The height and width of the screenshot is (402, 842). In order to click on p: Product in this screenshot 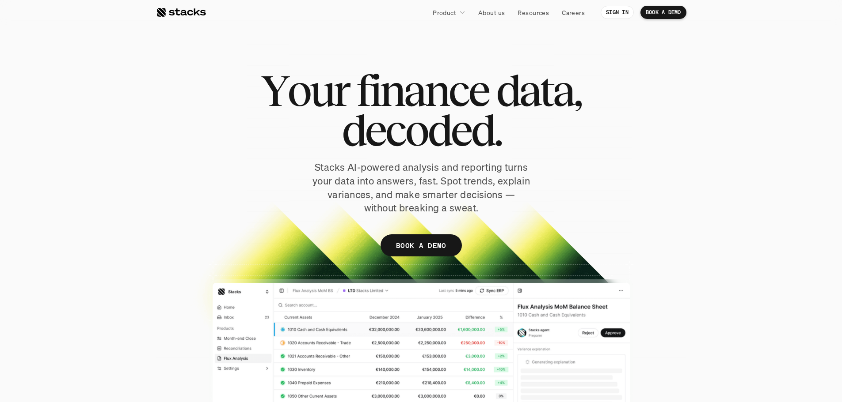, I will do `click(444, 12)`.